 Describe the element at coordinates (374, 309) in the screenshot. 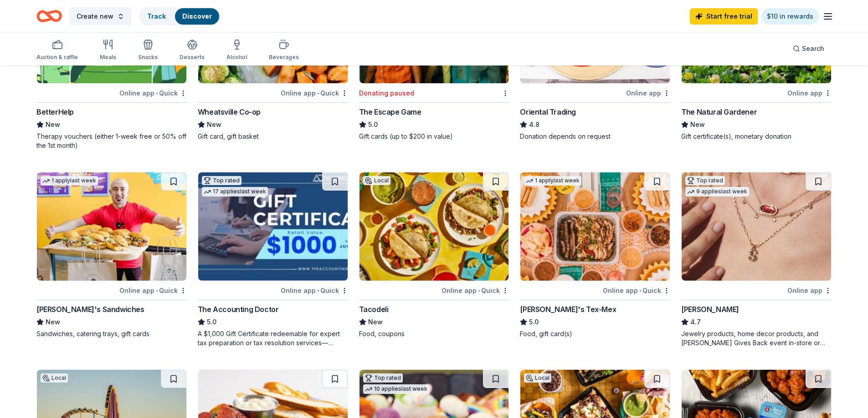

I see `div: Tacodeli` at that location.